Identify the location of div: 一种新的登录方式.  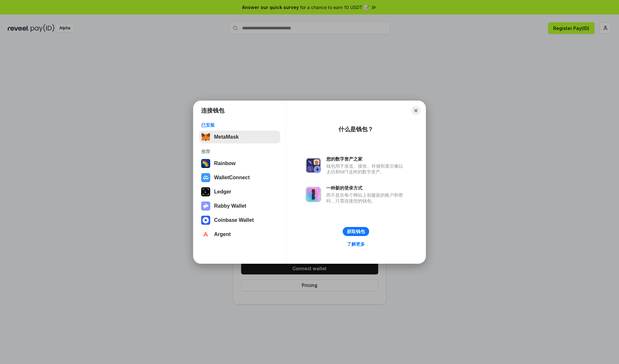
(366, 188).